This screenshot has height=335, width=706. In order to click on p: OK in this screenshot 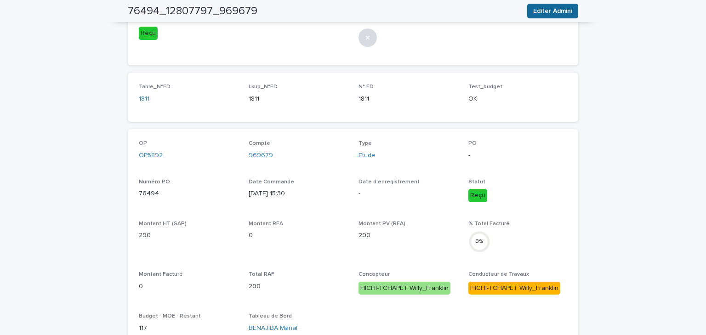, I will do `click(518, 99)`.